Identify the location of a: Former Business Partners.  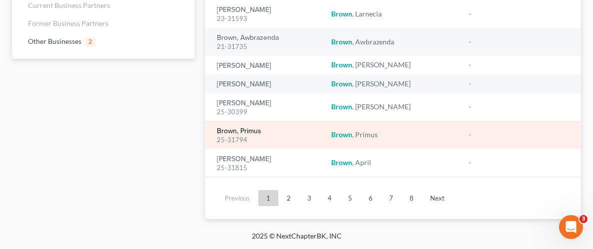
(103, 23).